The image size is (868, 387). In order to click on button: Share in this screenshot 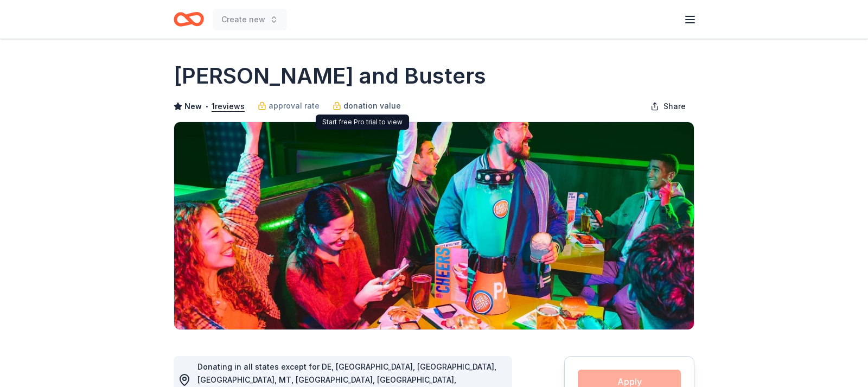, I will do `click(668, 107)`.